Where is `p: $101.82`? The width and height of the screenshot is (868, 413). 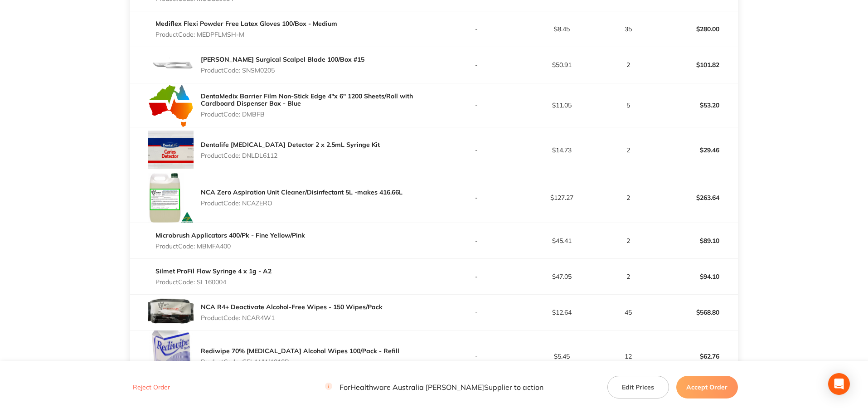
p: $101.82 is located at coordinates (696, 65).